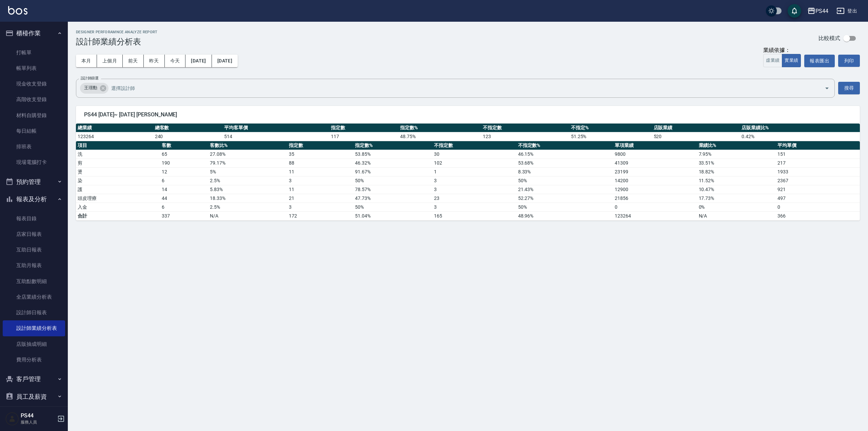  I want to click on td: 1933, so click(817, 172).